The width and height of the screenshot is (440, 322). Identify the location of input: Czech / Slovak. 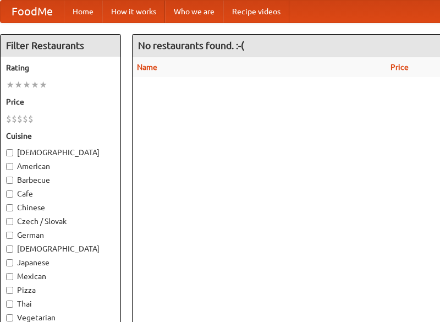
(9, 221).